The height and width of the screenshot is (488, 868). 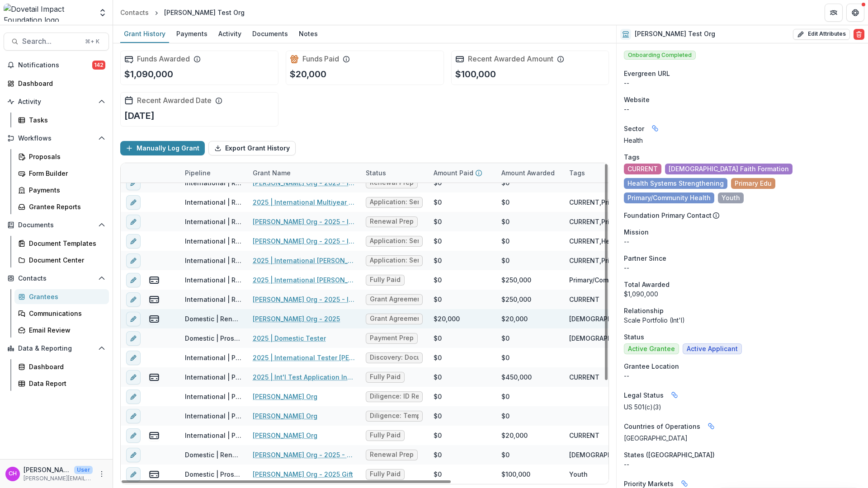 What do you see at coordinates (636, 232) in the screenshot?
I see `span: Mission` at bounding box center [636, 232].